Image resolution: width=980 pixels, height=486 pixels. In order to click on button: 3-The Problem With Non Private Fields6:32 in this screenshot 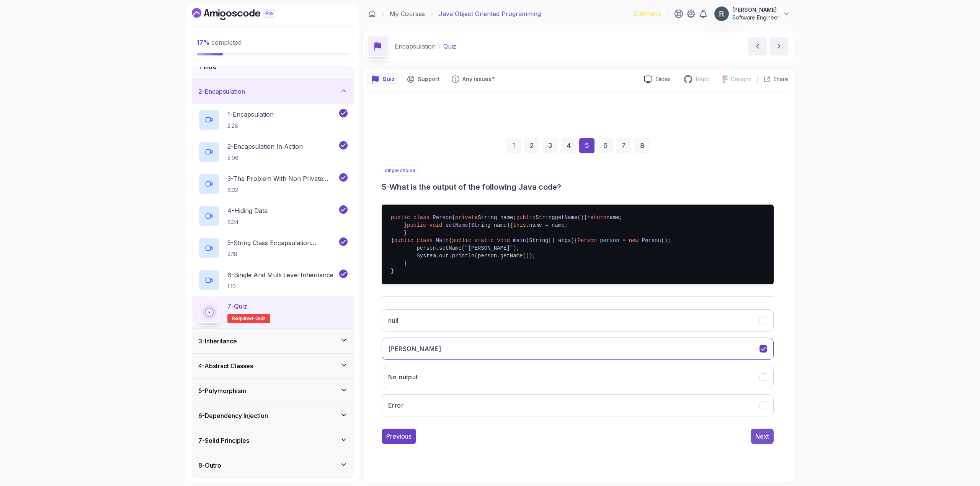, I will do `click(273, 184)`.